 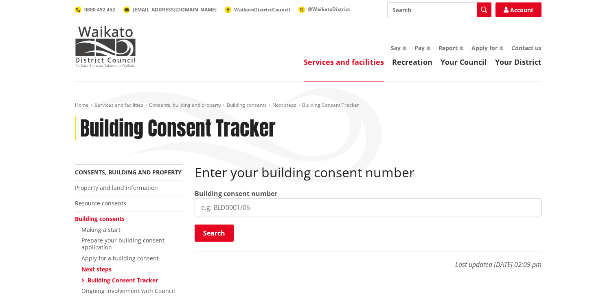 What do you see at coordinates (464, 62) in the screenshot?
I see `a: Your Council` at bounding box center [464, 62].